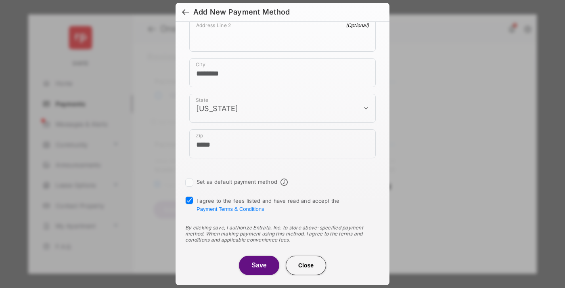  I want to click on span: Default payment method info, so click(284, 182).